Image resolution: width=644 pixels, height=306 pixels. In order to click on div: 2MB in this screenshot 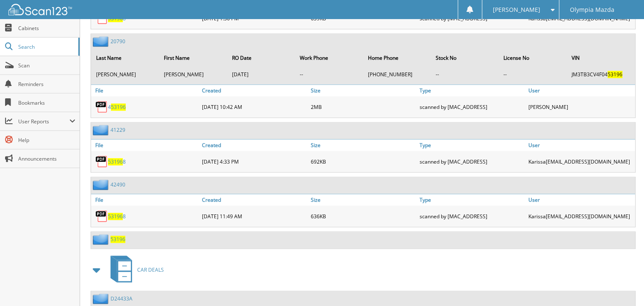, I will do `click(363, 107)`.